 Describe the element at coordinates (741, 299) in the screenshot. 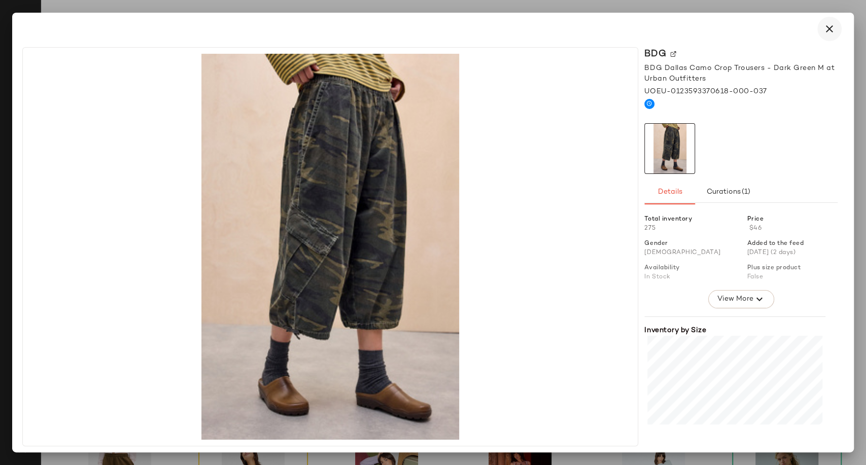

I see `button: View More` at that location.